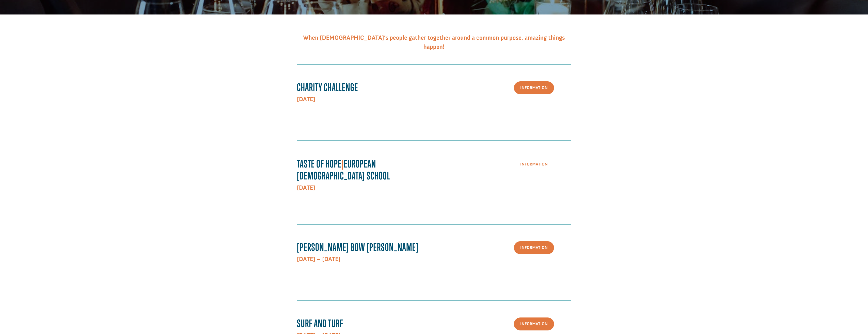 Image resolution: width=868 pixels, height=334 pixels. I want to click on h3: Surf and Turf, so click(362, 324).